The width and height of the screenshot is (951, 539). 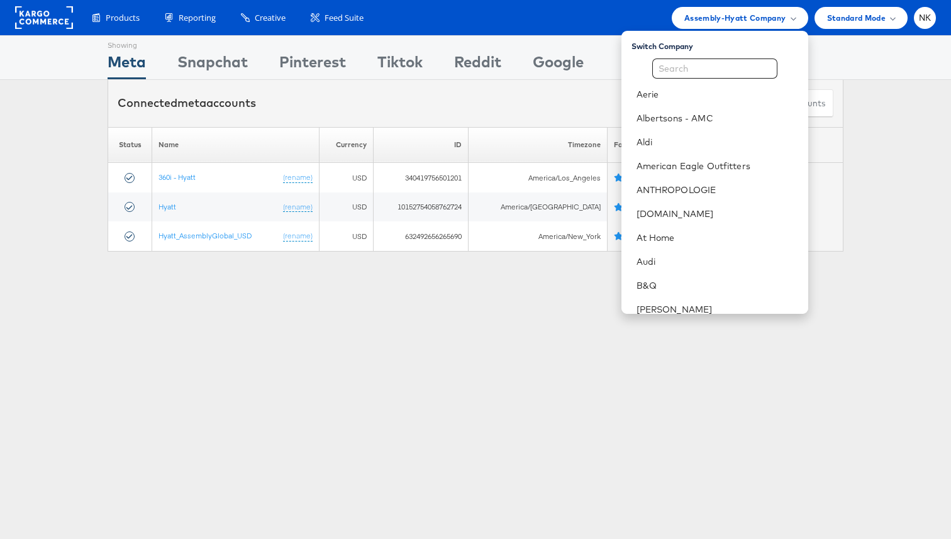 I want to click on a: Hyatt, so click(x=167, y=206).